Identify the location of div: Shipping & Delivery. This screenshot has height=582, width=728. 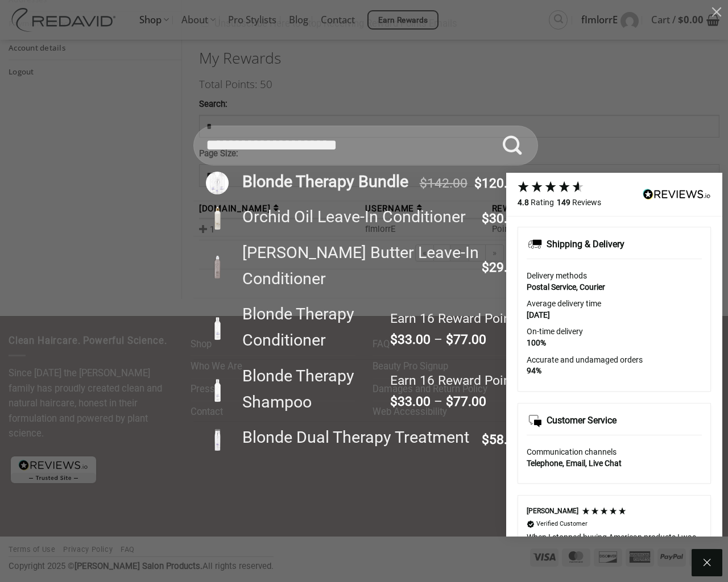
(585, 245).